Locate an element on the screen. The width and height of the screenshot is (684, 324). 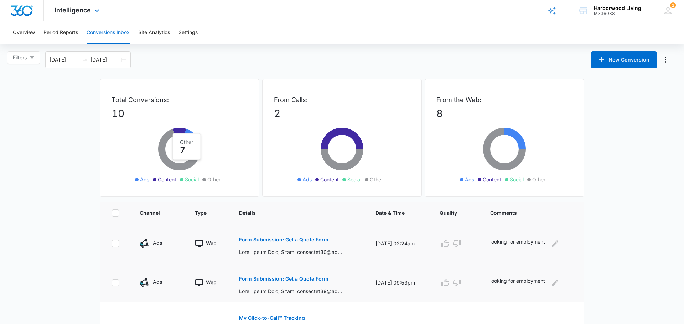
span: Date & Time is located at coordinates (393, 213).